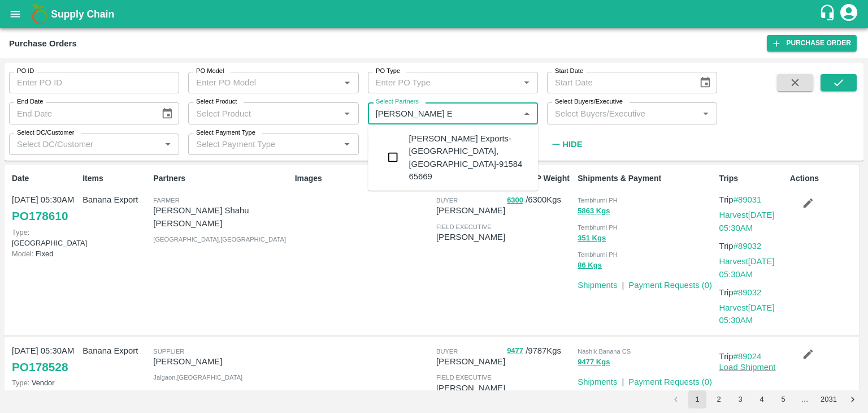 Image resolution: width=868 pixels, height=413 pixels. Describe the element at coordinates (397, 102) in the screenshot. I see `label: Select Partners` at that location.